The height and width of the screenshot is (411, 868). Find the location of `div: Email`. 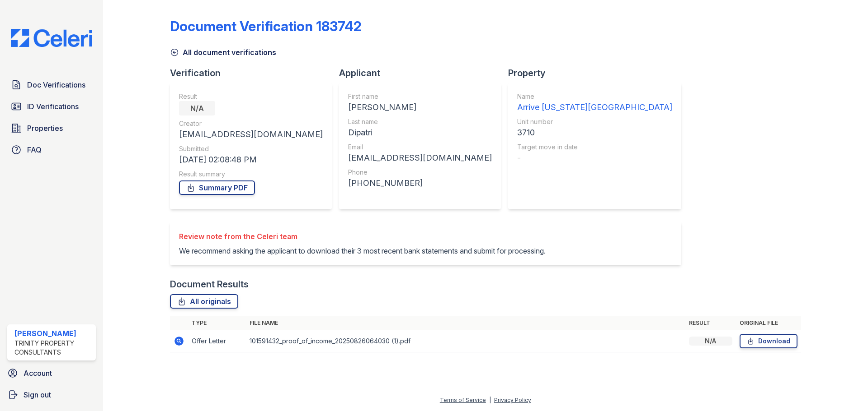

div: Email is located at coordinates (420, 147).